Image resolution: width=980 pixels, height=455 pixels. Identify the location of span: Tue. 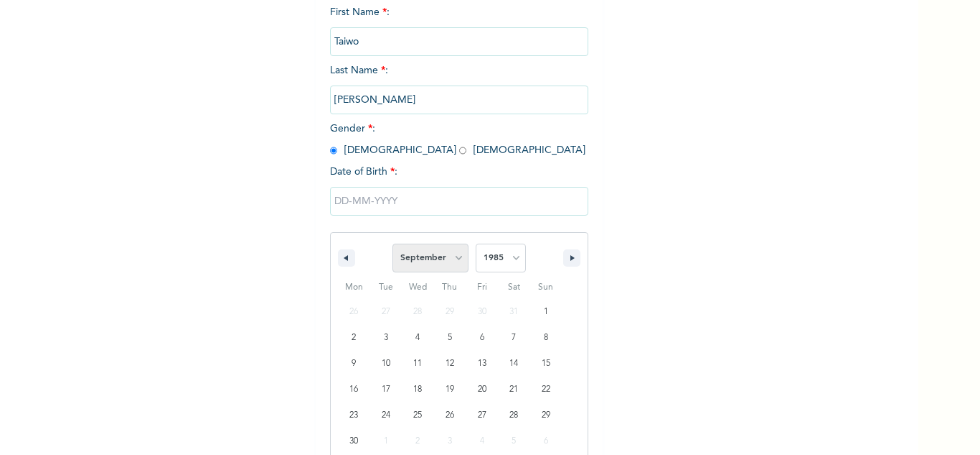
(386, 287).